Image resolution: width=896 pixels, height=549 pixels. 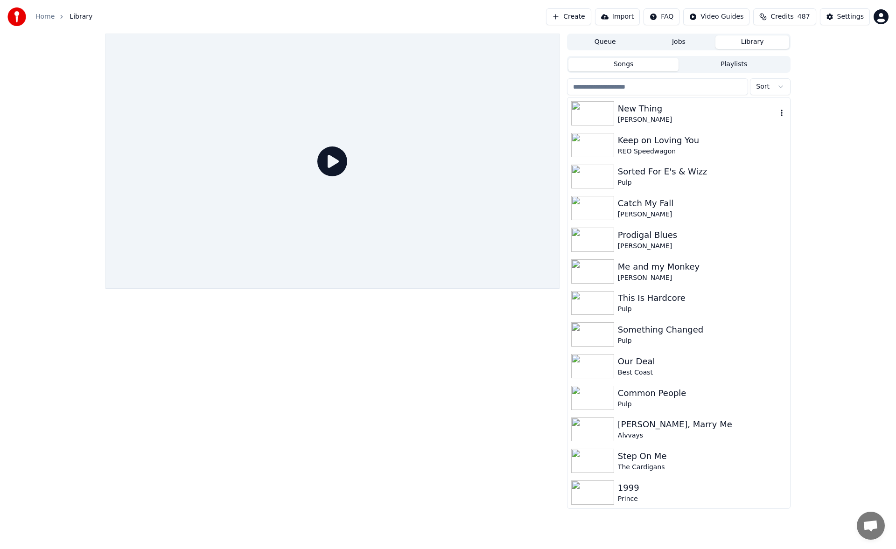 I want to click on div: Something Changed, so click(x=702, y=330).